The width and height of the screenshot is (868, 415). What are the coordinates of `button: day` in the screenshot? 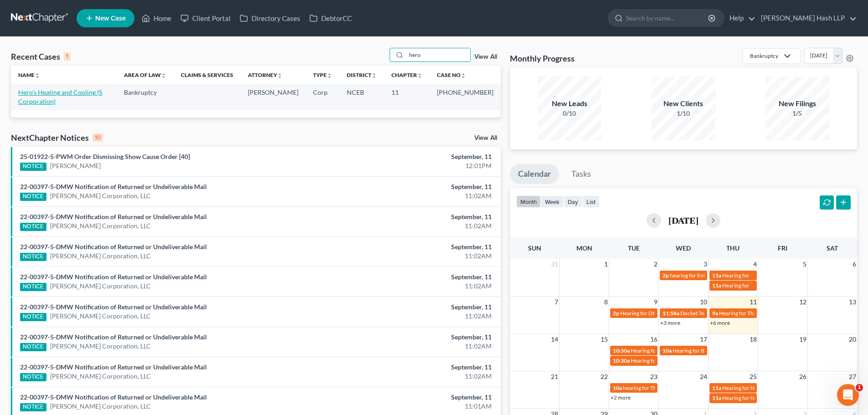 It's located at (573, 201).